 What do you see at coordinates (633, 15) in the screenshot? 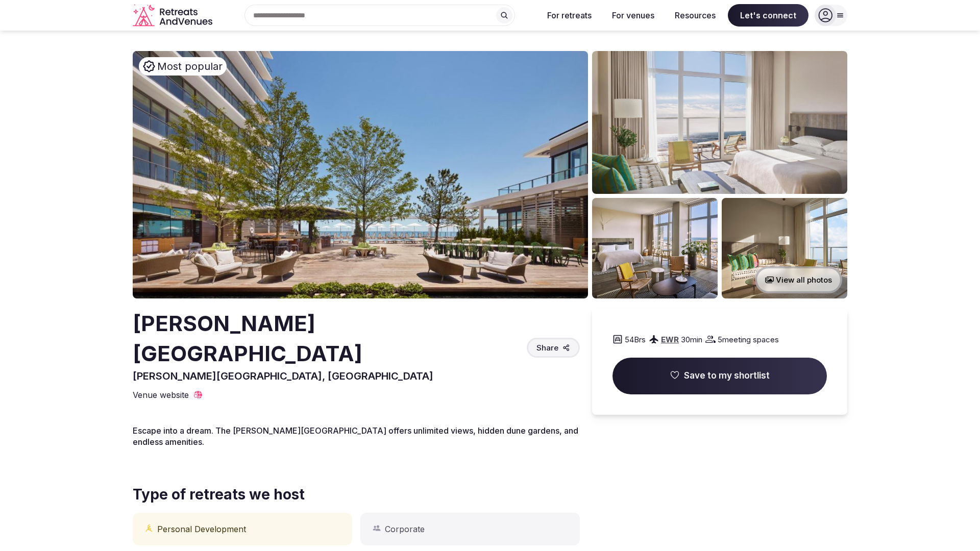
I see `button: For venues` at bounding box center [633, 15].